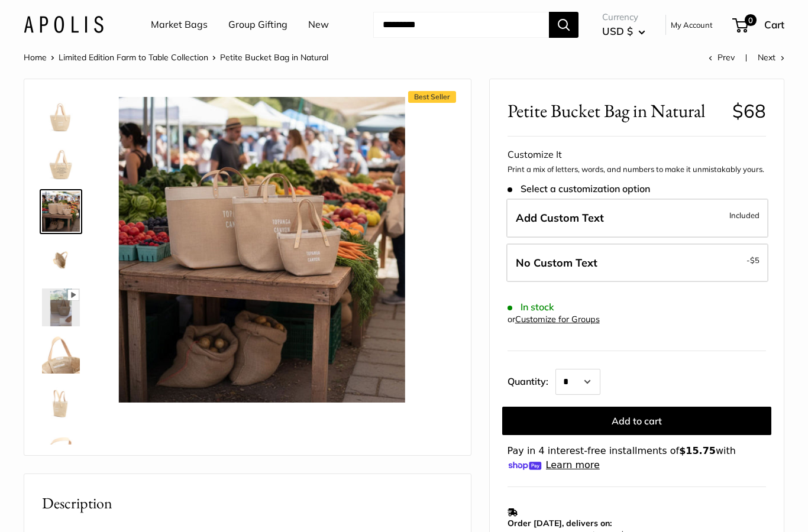  I want to click on input: Search..., so click(461, 25).